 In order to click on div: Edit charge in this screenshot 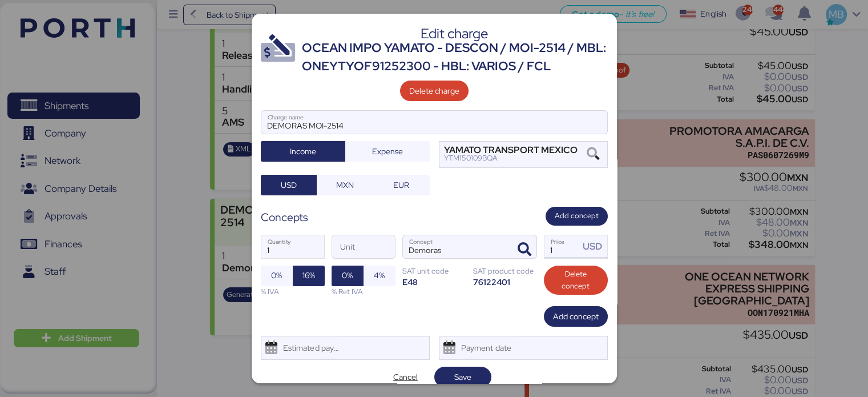, I will do `click(455, 34)`.